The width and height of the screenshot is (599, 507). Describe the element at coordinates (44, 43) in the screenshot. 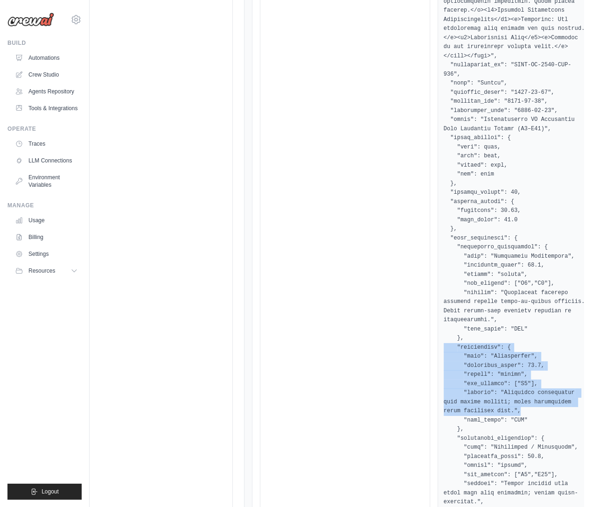

I see `div: Build` at that location.